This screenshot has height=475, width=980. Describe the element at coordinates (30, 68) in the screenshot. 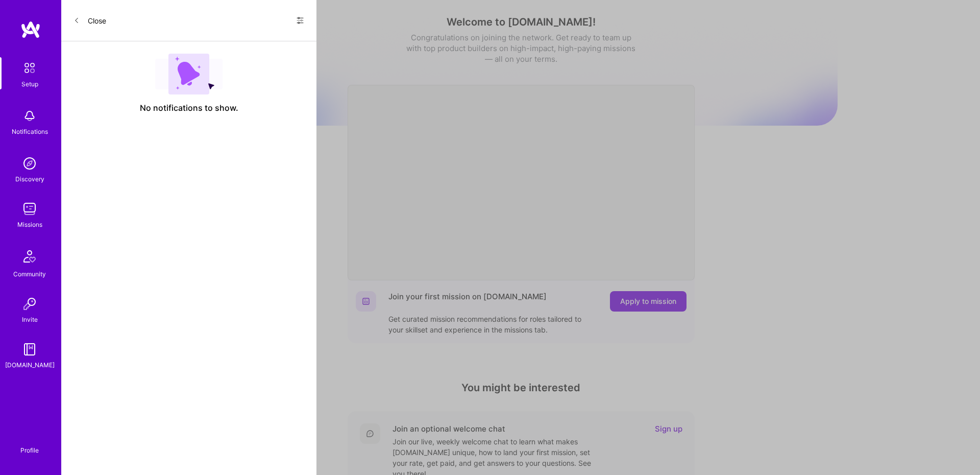

I see `img: setup` at that location.